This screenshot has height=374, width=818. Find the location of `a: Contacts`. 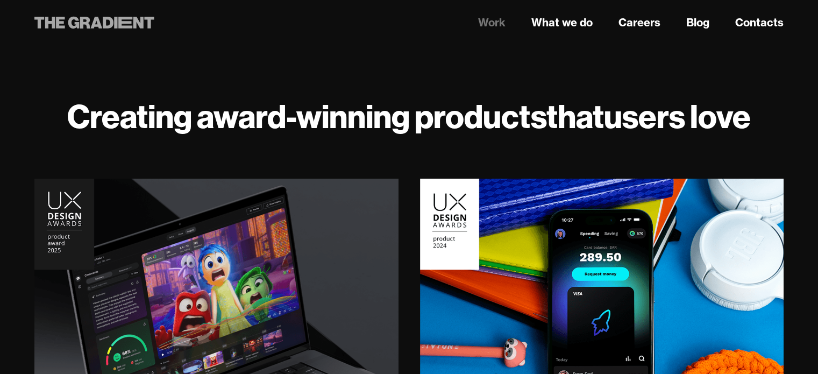

a: Contacts is located at coordinates (759, 23).